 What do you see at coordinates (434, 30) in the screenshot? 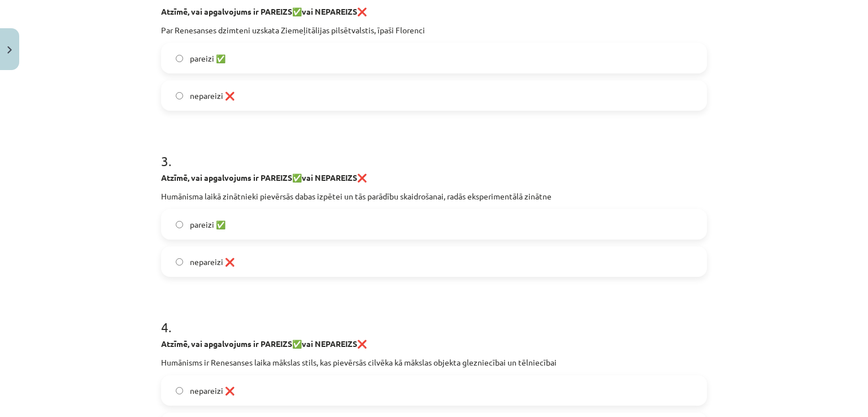
I see `p: Par Renesanses dzimteni uzskata Ziemeļitālijas pilsētvalstis, īpaši Florenci` at bounding box center [434, 30].